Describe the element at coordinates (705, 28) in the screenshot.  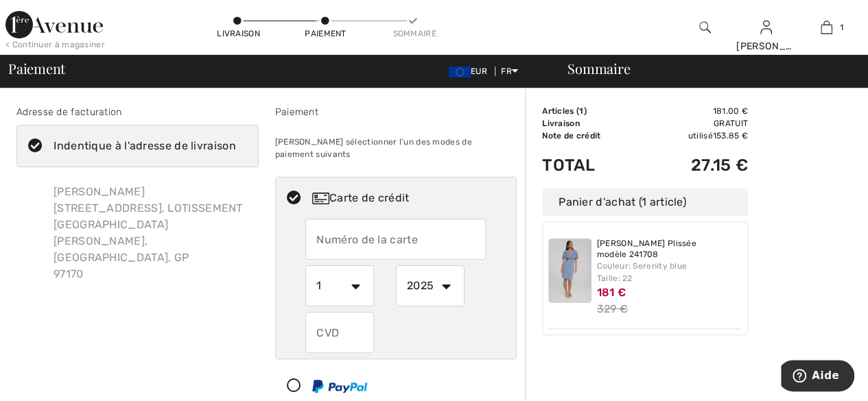
I see `img: recherche` at that location.